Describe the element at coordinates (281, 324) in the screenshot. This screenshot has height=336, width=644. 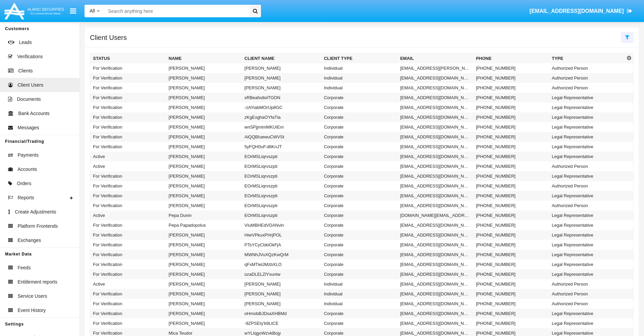
I see `td: -9ZPSEIy'k9LtCE` at that location.